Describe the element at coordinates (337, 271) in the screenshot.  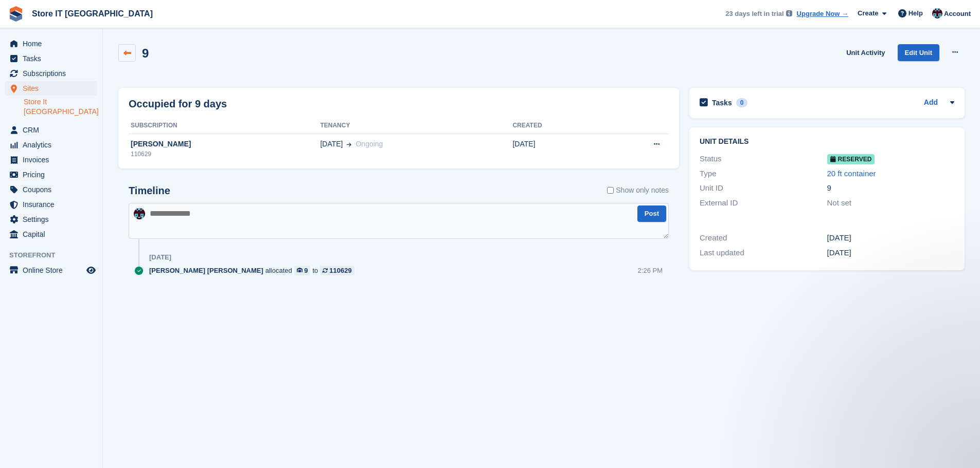
I see `a: 110629` at that location.